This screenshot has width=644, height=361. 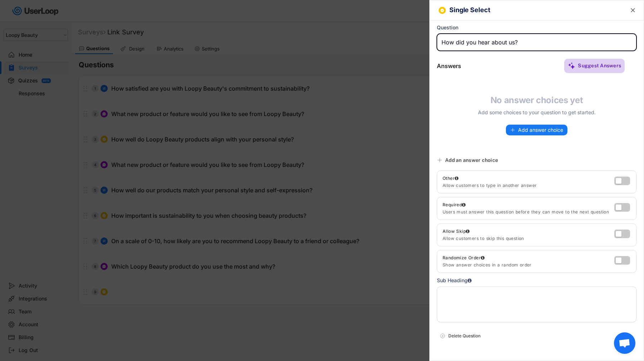 What do you see at coordinates (537, 130) in the screenshot?
I see `button: Add answer choice` at bounding box center [537, 130].